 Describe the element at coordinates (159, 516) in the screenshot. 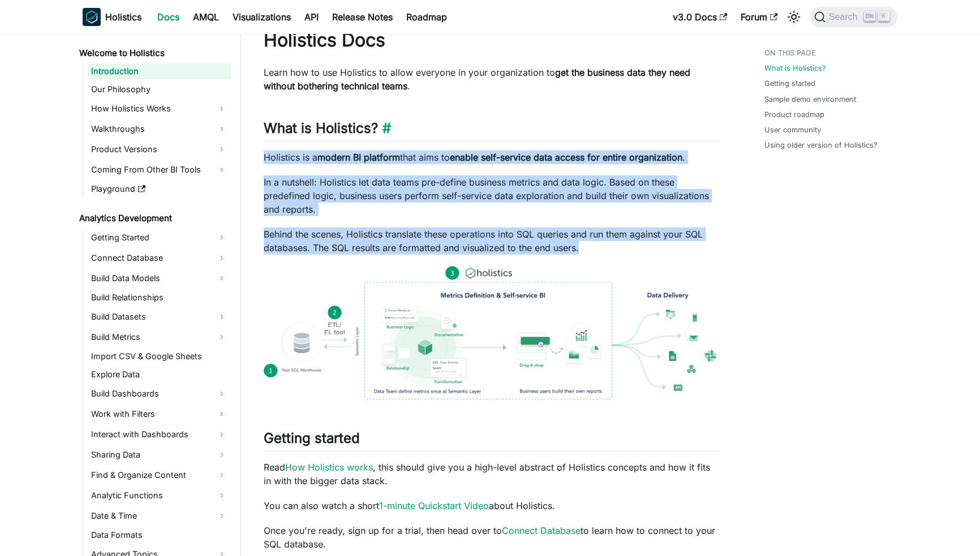

I see `a: Date & Time` at that location.